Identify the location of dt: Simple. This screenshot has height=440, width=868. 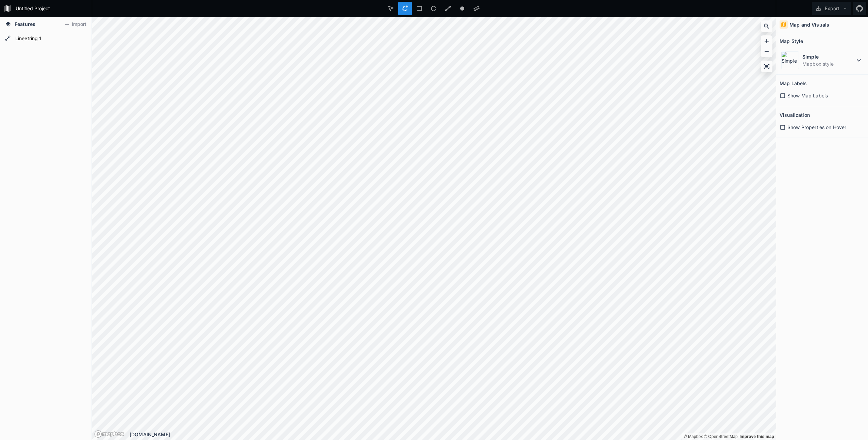
(829, 57).